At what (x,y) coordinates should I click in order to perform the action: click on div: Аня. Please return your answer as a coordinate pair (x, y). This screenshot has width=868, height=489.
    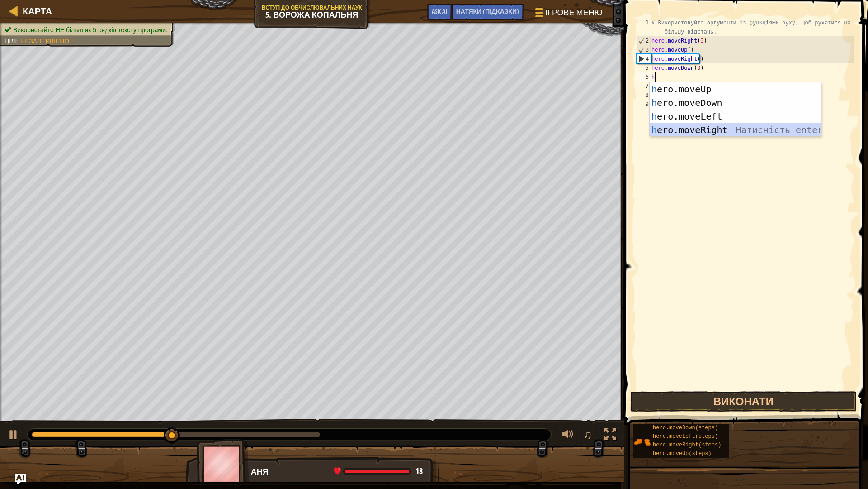
    Looking at the image, I should click on (340, 472).